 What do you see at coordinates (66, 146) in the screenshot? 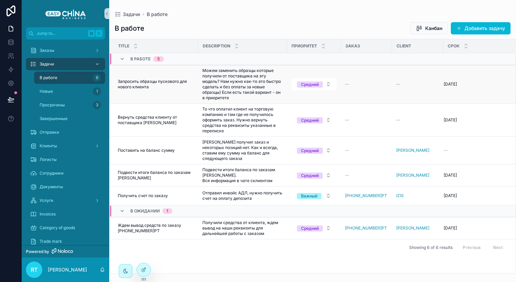
I see `a: Клиенты` at bounding box center [66, 146].